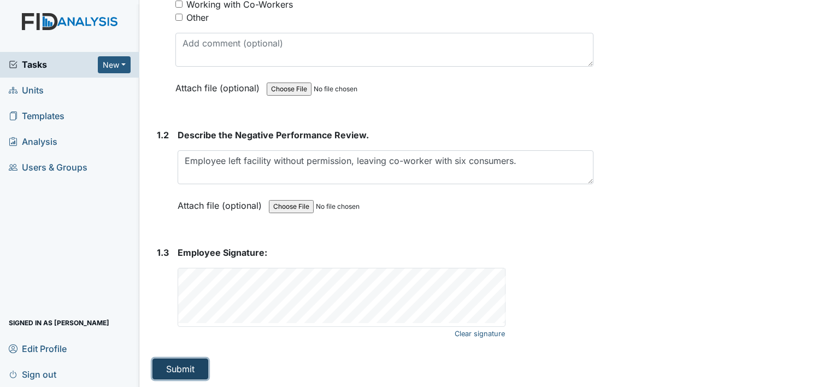  Describe the element at coordinates (53, 64) in the screenshot. I see `a: Tasks` at that location.